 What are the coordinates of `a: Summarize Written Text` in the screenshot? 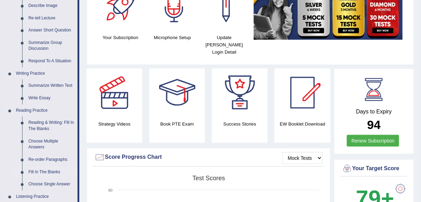 It's located at (51, 86).